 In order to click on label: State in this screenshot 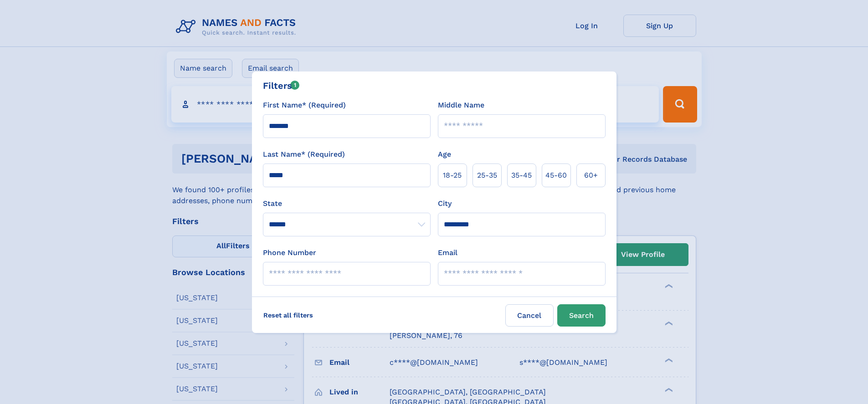, I will do `click(347, 204)`.